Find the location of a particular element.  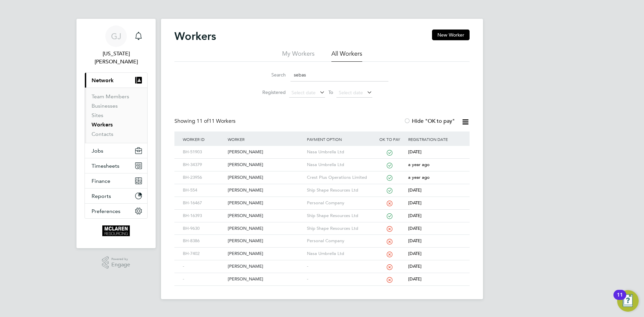

div: Crest Plus Operations Limited is located at coordinates (339, 178).